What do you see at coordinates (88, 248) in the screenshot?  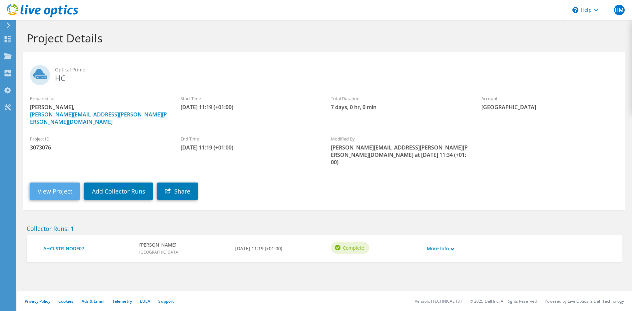 I see `a: AHCLSTR-NODE07` at bounding box center [88, 248].